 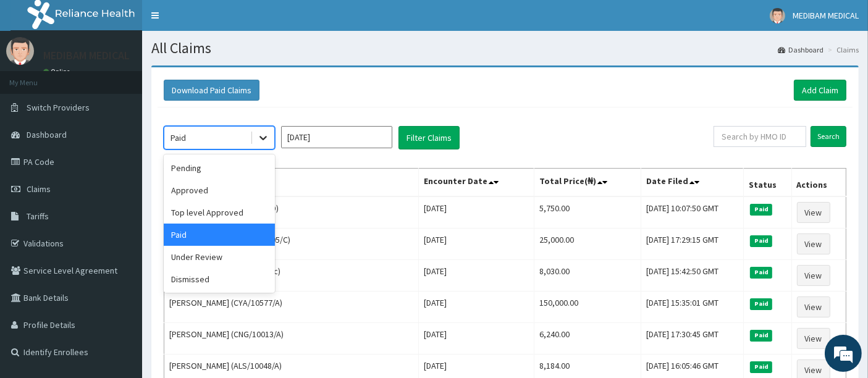 I want to click on div: Approved, so click(x=220, y=190).